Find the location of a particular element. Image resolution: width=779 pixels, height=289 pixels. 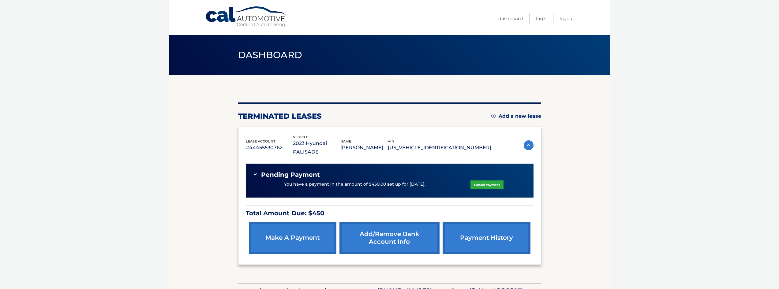

a: payment history is located at coordinates (486, 238).